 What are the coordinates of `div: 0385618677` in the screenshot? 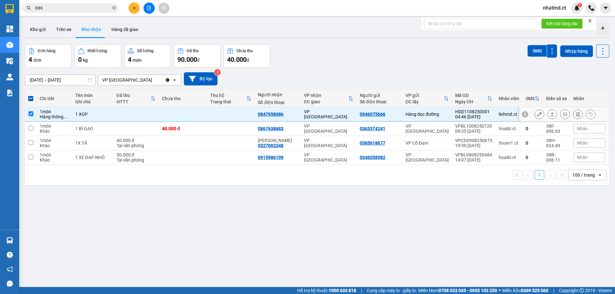 It's located at (373, 143).